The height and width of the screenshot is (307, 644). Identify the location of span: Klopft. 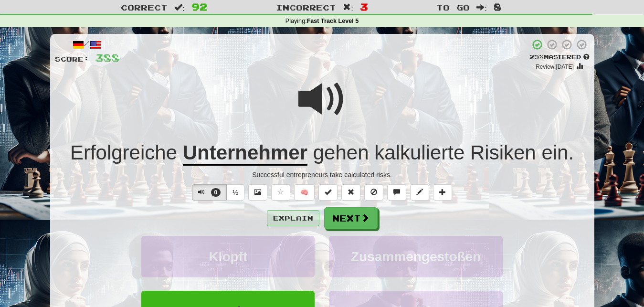
(228, 256).